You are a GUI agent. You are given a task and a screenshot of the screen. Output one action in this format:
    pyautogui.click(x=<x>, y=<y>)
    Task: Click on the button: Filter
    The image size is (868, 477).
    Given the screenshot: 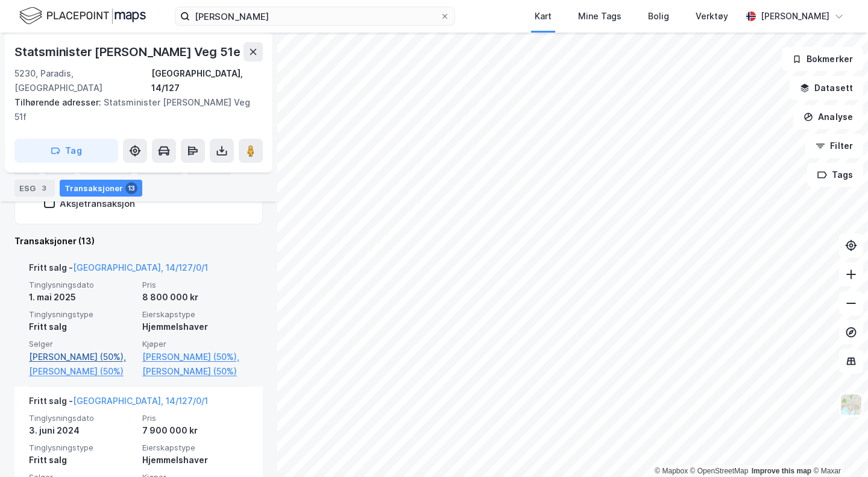 What is the action you would take?
    pyautogui.click(x=834, y=146)
    